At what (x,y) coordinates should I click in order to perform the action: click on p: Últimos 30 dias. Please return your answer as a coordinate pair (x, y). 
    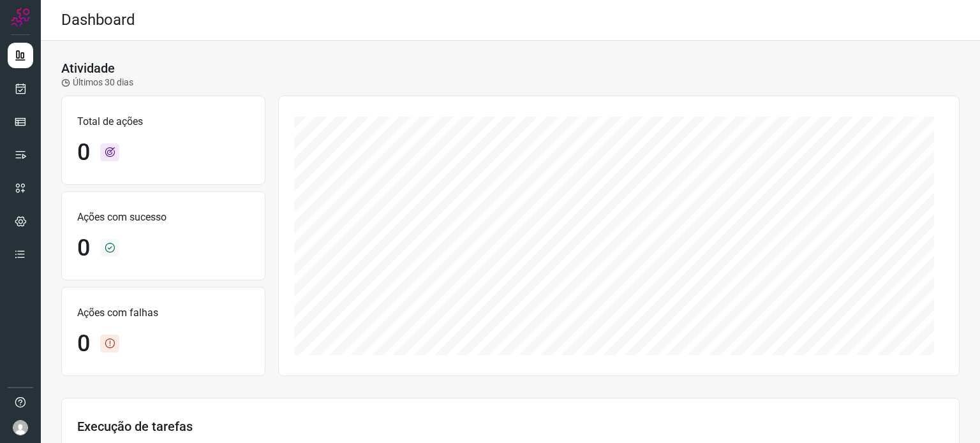
    Looking at the image, I should click on (97, 82).